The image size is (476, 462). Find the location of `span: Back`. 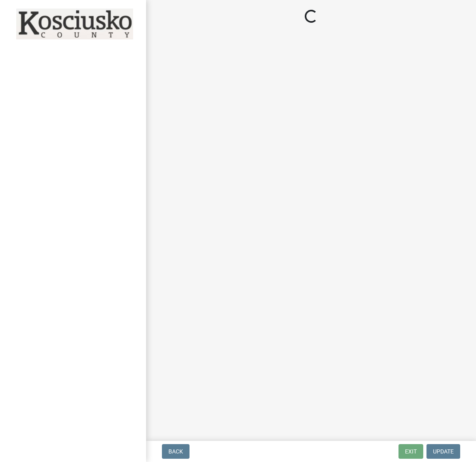

span: Back is located at coordinates (176, 451).